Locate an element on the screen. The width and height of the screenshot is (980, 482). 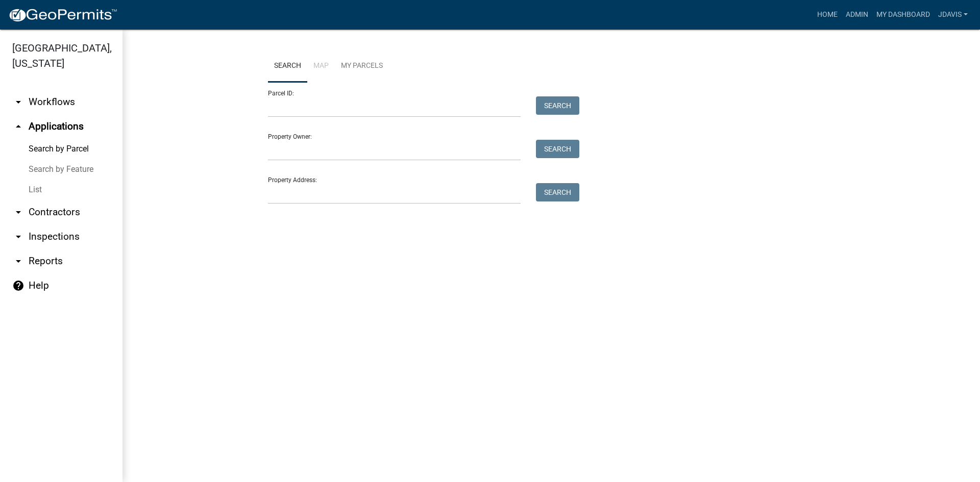
a: Home is located at coordinates (827, 15).